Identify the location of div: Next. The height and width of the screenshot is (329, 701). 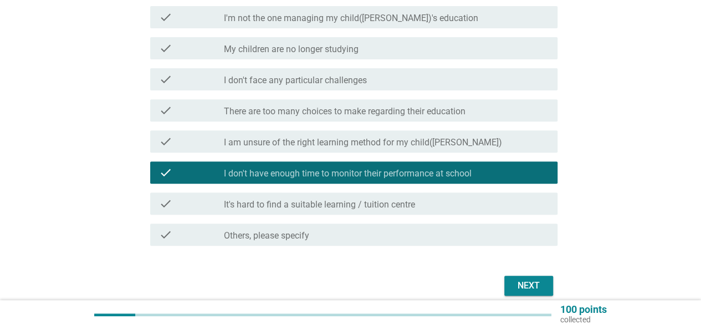
(529, 285).